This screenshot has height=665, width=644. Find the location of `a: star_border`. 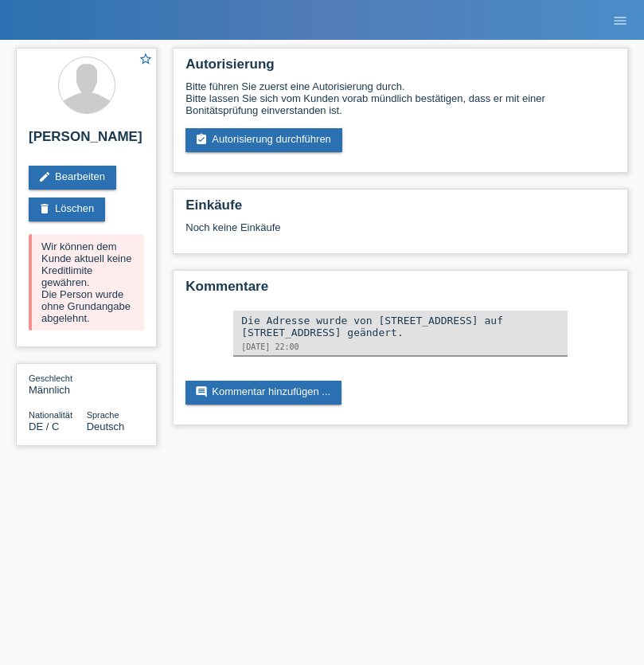

a: star_border is located at coordinates (145, 60).